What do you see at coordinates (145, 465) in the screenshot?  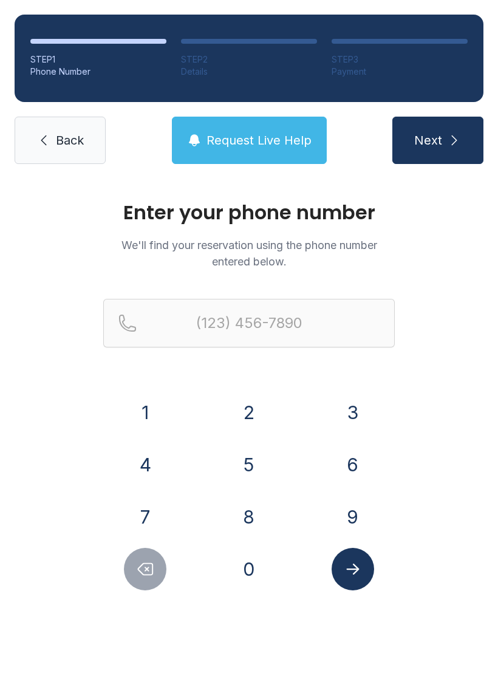 I see `button: 4` at bounding box center [145, 465].